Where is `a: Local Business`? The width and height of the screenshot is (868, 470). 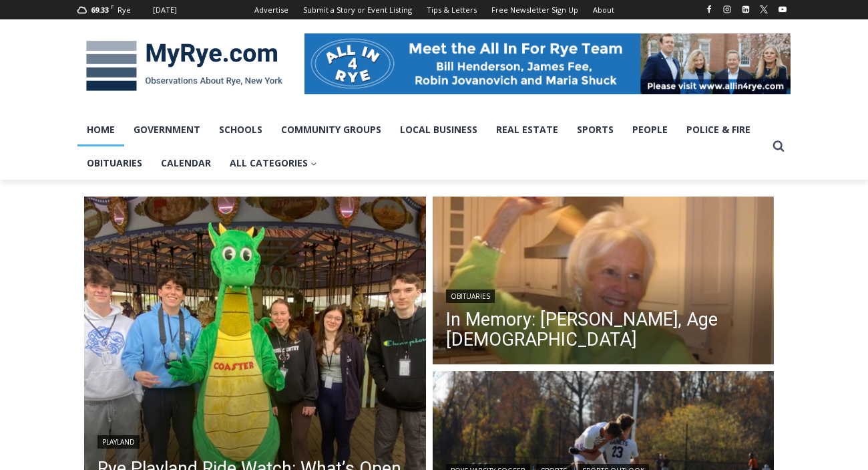 a: Local Business is located at coordinates (438, 130).